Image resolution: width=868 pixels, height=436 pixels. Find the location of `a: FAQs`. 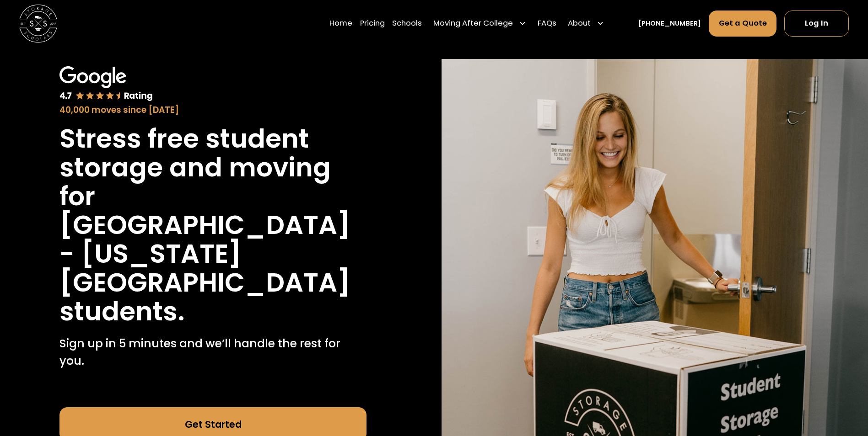

a: FAQs is located at coordinates (547, 23).